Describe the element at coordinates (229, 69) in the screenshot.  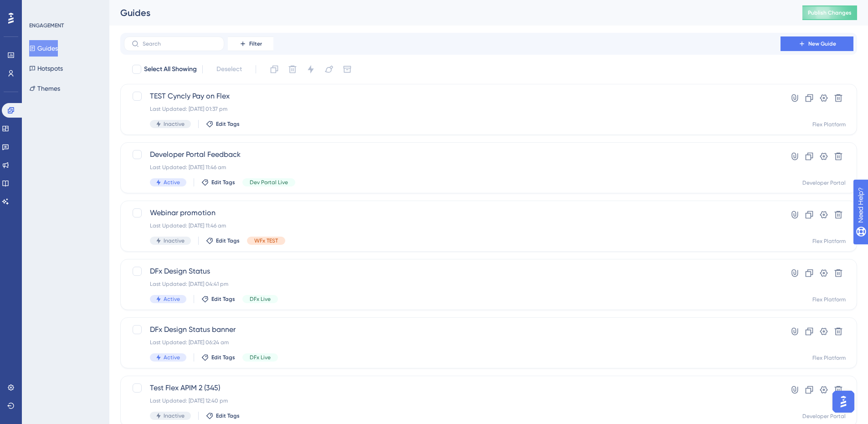
I see `span: Deselect` at that location.